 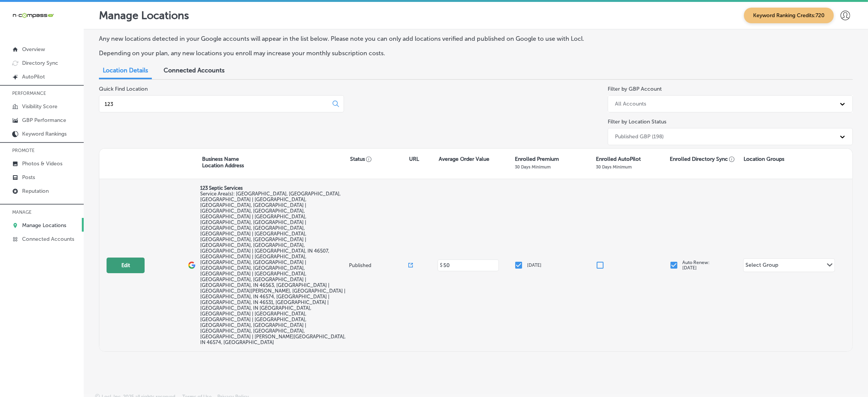 I want to click on p: Enrolled Directory Sync, so click(x=702, y=159).